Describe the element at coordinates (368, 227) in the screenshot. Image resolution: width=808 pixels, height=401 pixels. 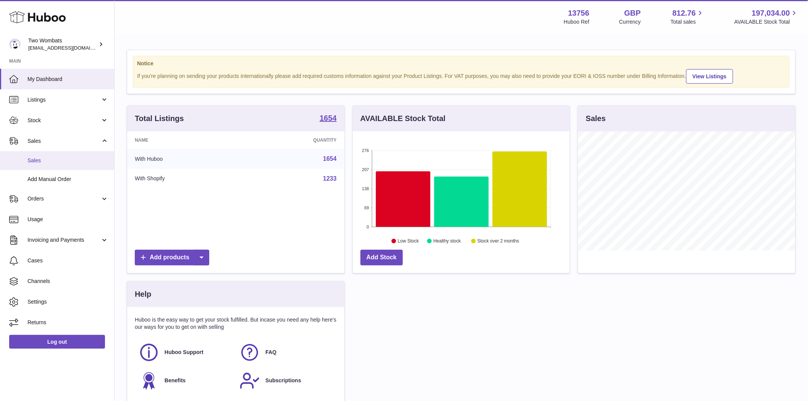
I see `text: 0` at that location.